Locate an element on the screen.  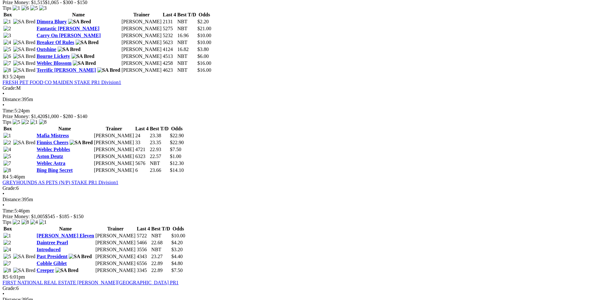
td: 22.93 is located at coordinates (159, 150).